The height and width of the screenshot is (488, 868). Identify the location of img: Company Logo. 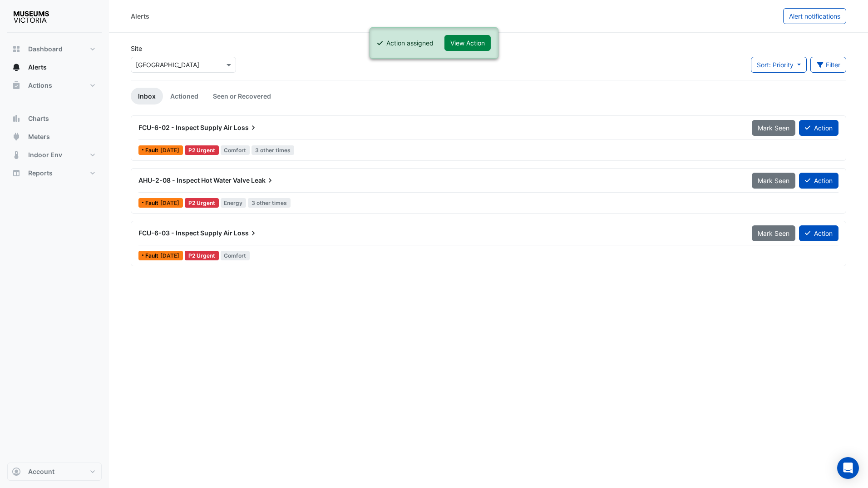
(31, 16).